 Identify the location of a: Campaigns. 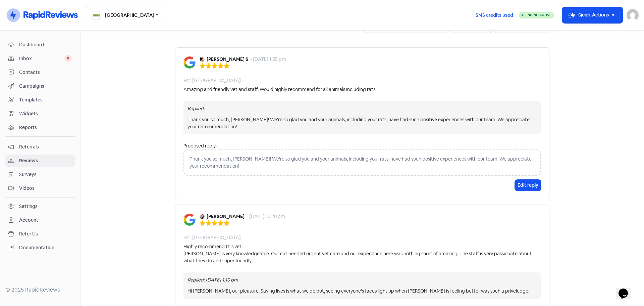
(40, 86).